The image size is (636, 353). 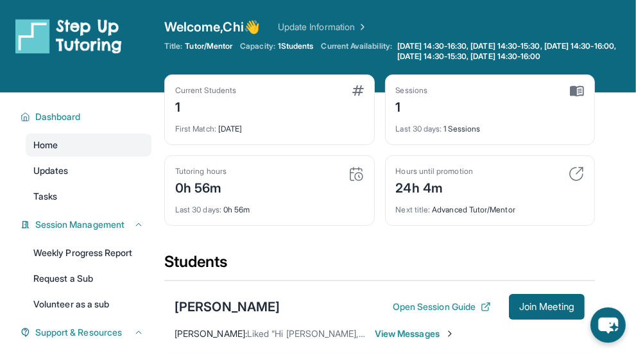 I want to click on button: Open Session Guide, so click(x=442, y=307).